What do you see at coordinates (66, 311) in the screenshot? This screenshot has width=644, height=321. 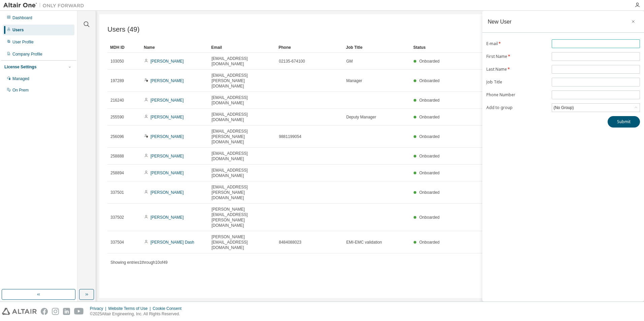 I see `img: linkedin.svg` at bounding box center [66, 311].